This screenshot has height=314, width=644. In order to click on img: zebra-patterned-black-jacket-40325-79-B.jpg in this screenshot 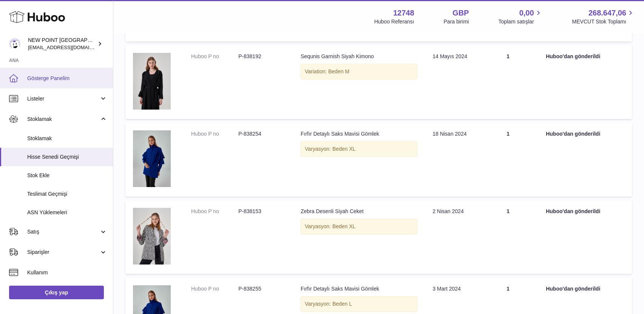, I will do `click(152, 236)`.